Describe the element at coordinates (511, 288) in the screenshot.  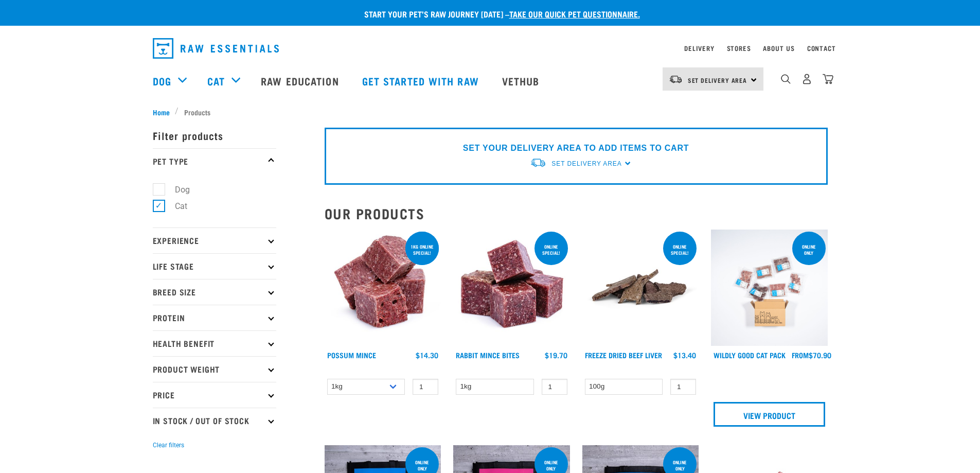
I see `img: Whole Minced Rabbit Cubes 01` at that location.